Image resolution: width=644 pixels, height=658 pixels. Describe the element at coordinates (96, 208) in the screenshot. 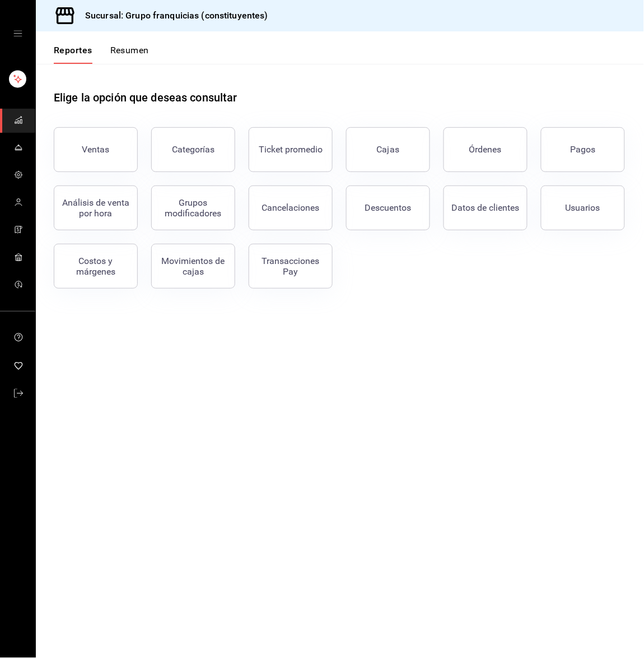

I see `div: Análisis de venta por hora` at that location.